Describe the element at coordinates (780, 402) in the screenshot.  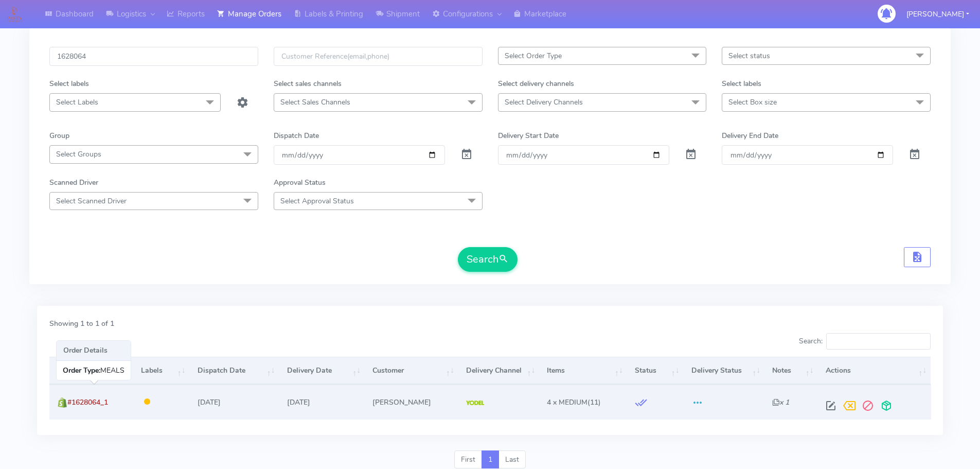
I see `i: x 1` at that location.